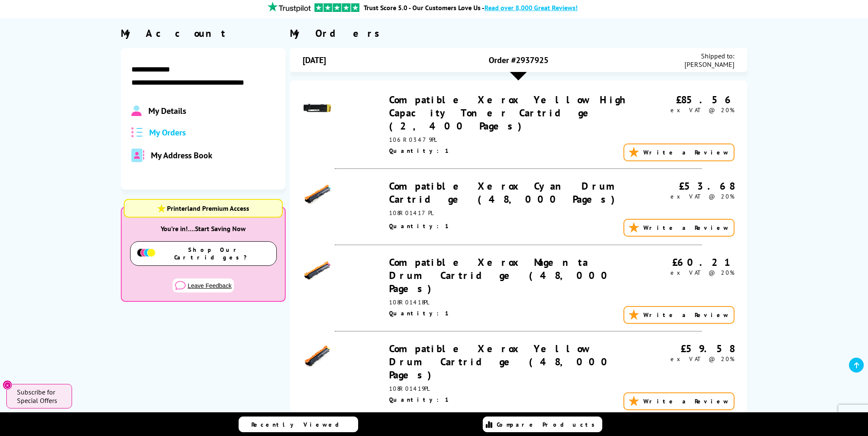 The height and width of the screenshot is (436, 868). What do you see at coordinates (317, 108) in the screenshot?
I see `img: Compatible Xerox Yellow High Capacity Toner Cartridge (2,400 Pages)` at bounding box center [317, 108].